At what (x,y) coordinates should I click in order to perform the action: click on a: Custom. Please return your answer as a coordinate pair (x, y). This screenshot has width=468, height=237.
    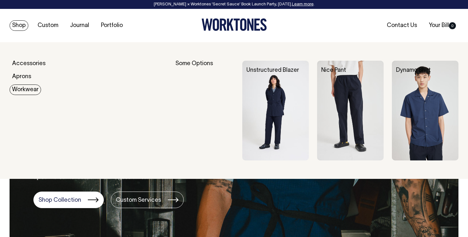
    Looking at the image, I should click on (48, 25).